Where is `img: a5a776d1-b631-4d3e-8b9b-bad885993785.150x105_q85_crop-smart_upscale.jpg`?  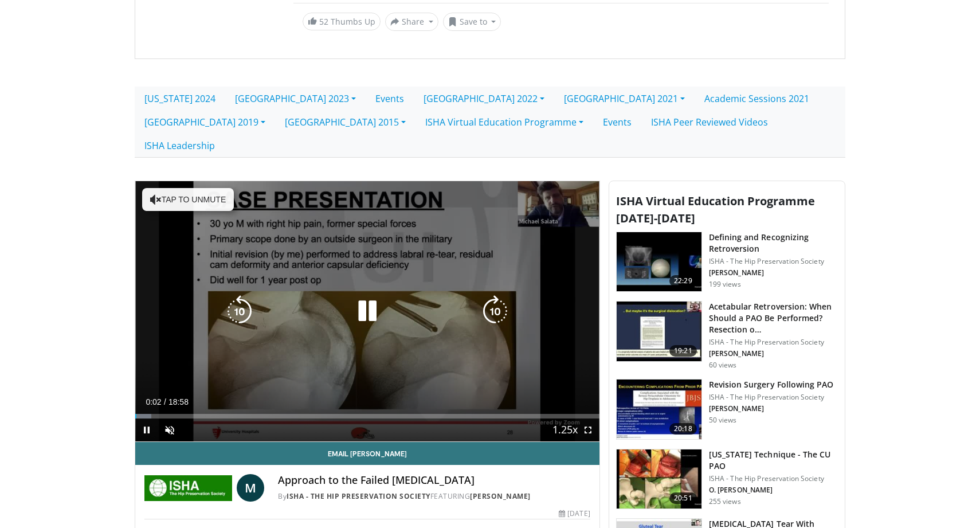 img: a5a776d1-b631-4d3e-8b9b-bad885993785.150x105_q85_crop-smart_upscale.jpg is located at coordinates (659, 262).